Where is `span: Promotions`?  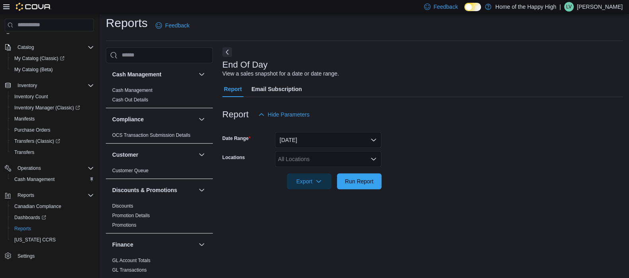
span: Promotions is located at coordinates (124, 225).